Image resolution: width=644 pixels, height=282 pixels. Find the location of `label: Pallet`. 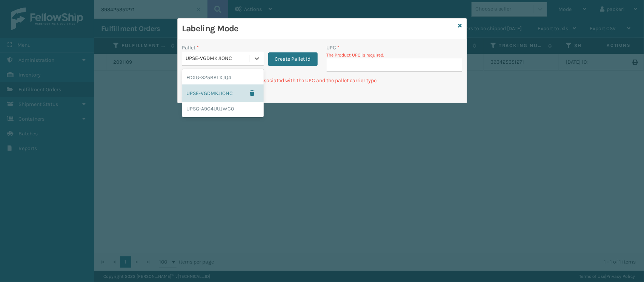

label: Pallet is located at coordinates (190, 48).